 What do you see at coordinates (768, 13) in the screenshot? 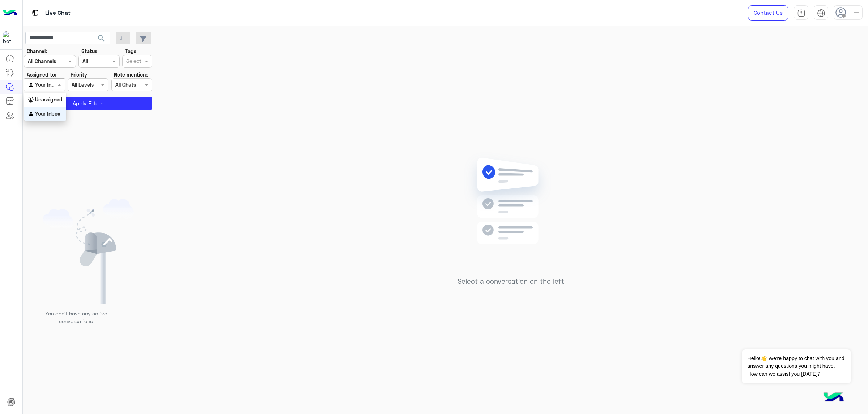
I see `a: Contact Us` at bounding box center [768, 13].